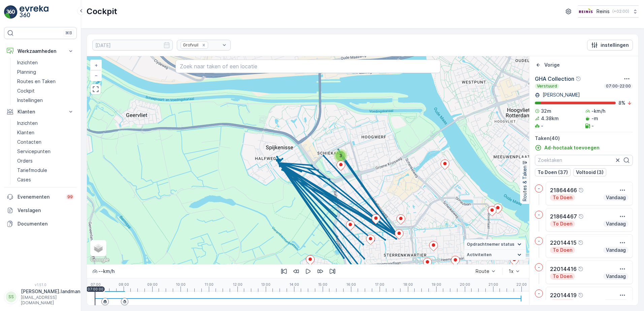 This screenshot has width=644, height=311. I want to click on a: Servicepunten, so click(45, 151).